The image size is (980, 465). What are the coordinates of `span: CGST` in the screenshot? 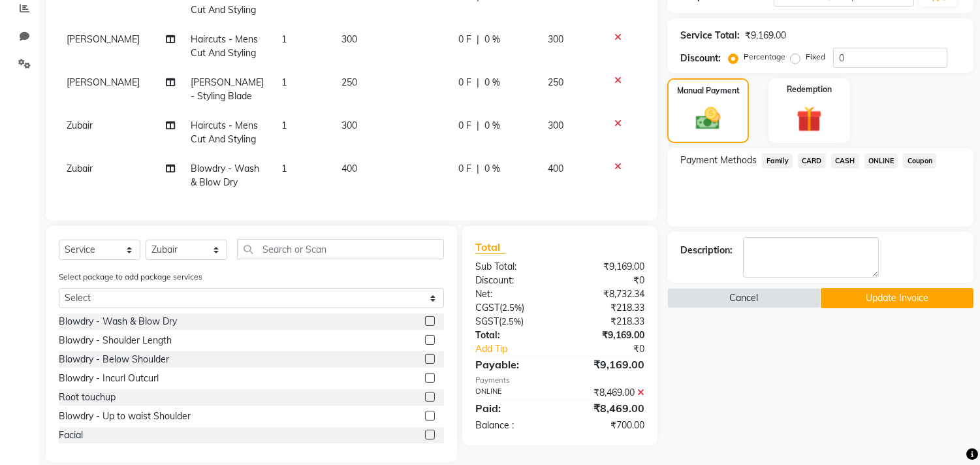 It's located at (487, 308).